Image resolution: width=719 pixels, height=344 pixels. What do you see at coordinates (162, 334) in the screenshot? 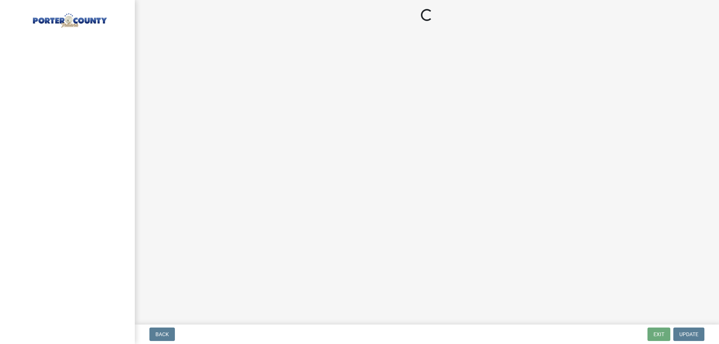
I see `button: Back` at bounding box center [162, 334].